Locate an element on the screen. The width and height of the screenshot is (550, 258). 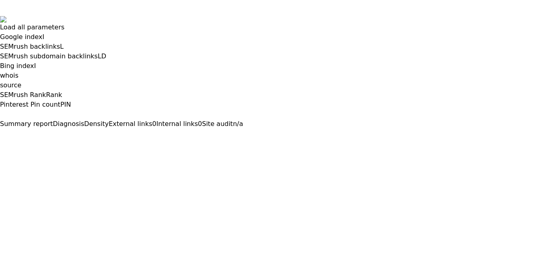
span: L is located at coordinates (62, 46).